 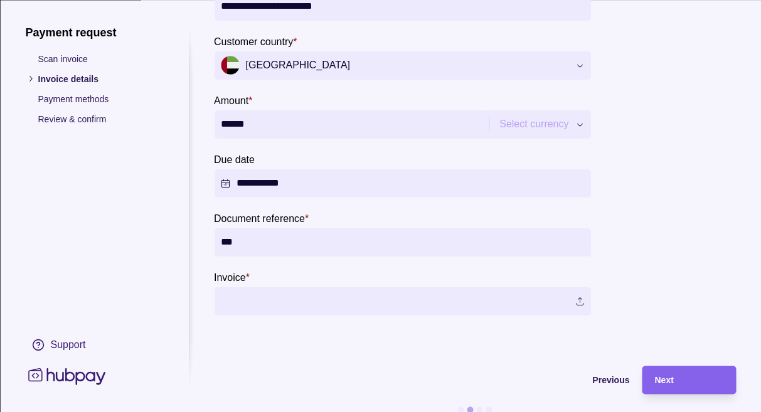 What do you see at coordinates (100, 78) in the screenshot?
I see `p: Invoice details` at bounding box center [100, 78].